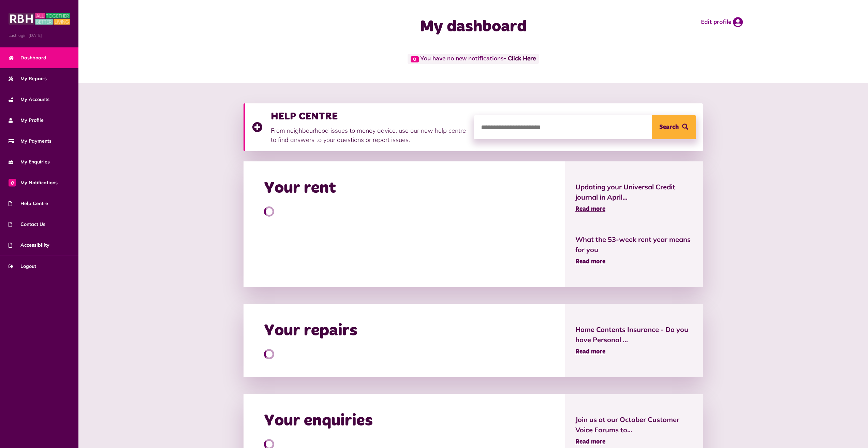  What do you see at coordinates (520, 59) in the screenshot?
I see `a: - Click Here` at bounding box center [520, 59].